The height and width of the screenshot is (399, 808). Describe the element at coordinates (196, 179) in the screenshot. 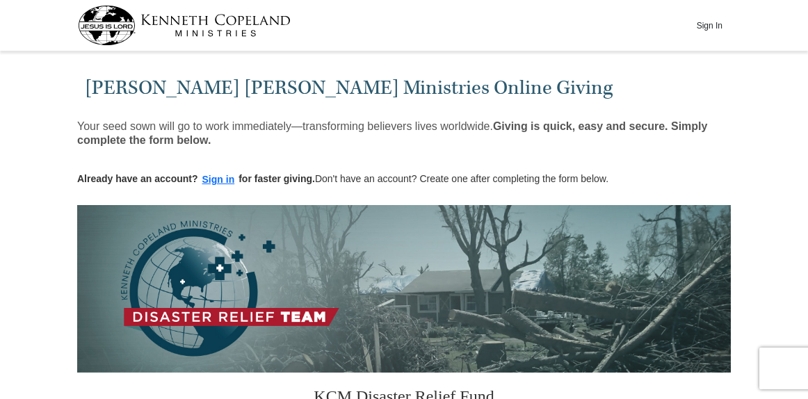

I see `strong: Already have an account? for faster giving.` at that location.